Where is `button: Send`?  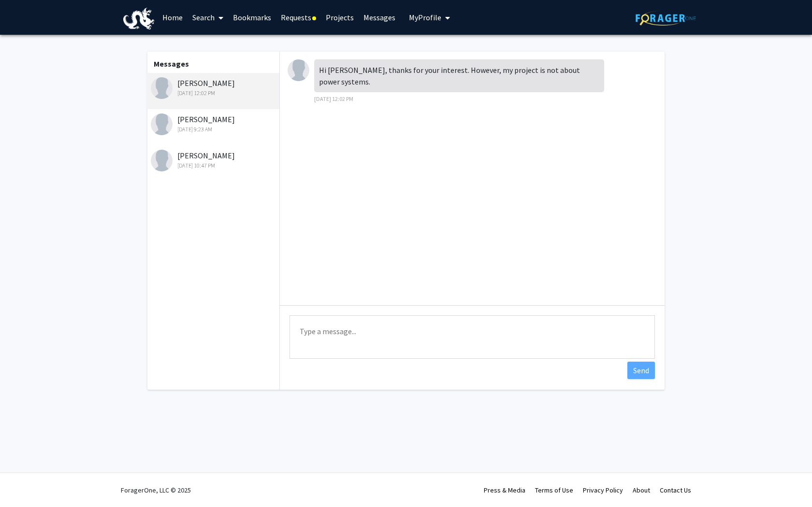
button: Send is located at coordinates (641, 370).